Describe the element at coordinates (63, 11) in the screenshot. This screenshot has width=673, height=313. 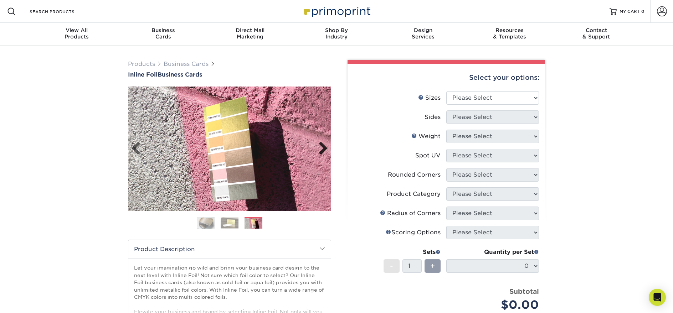
I see `input: SEARCH PRODUCTS.....` at that location.